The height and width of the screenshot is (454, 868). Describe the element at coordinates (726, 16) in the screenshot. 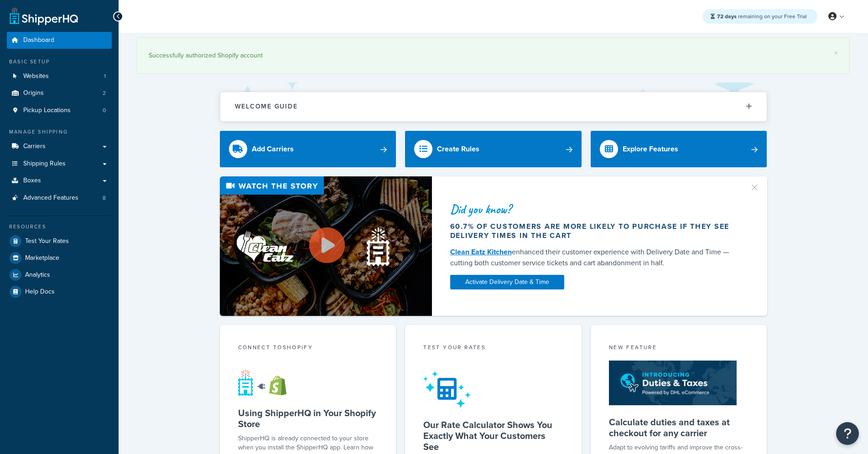

I see `strong: 72 days` at that location.